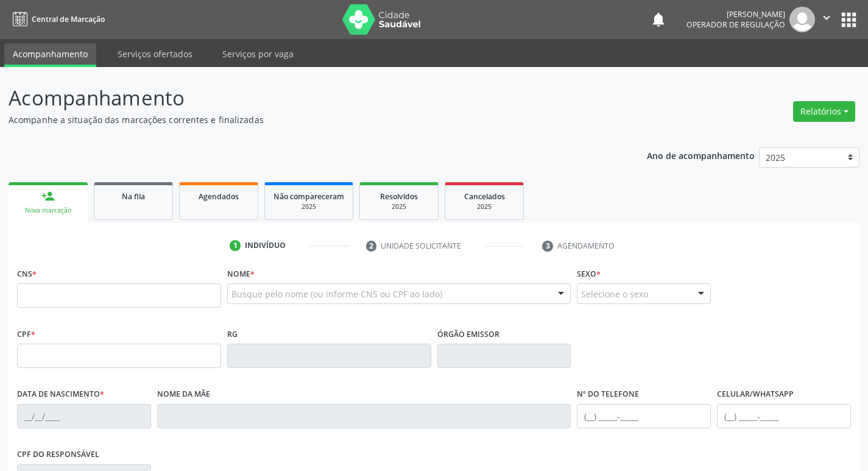 The image size is (868, 471). Describe the element at coordinates (588, 274) in the screenshot. I see `label: Sexo` at that location.